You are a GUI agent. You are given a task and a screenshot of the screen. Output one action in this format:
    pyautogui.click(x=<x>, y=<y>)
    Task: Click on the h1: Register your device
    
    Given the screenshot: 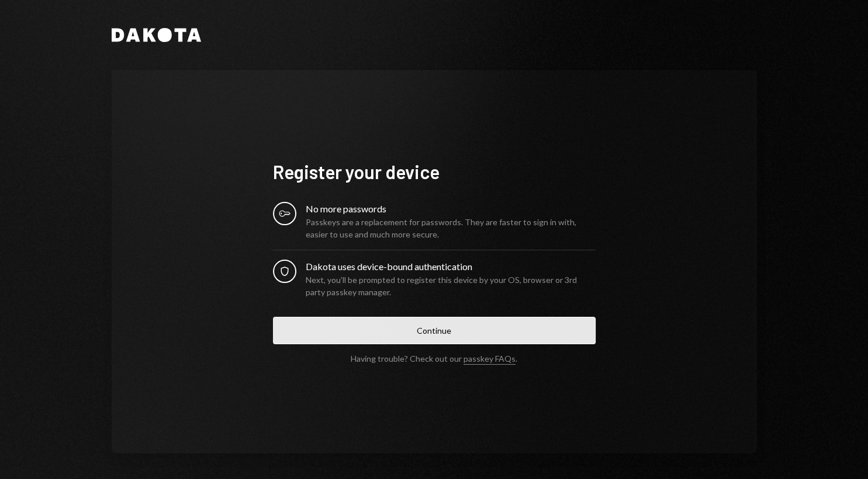 What is the action you would take?
    pyautogui.click(x=434, y=172)
    